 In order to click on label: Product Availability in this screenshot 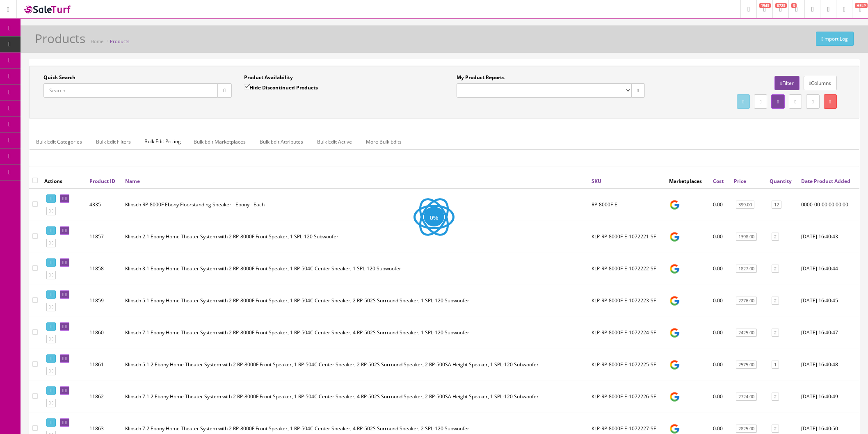, I will do `click(268, 77)`.